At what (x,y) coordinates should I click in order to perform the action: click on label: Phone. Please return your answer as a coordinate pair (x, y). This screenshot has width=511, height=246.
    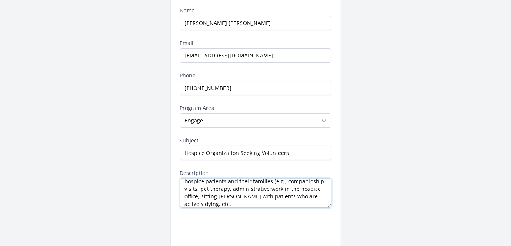
    Looking at the image, I should click on (256, 76).